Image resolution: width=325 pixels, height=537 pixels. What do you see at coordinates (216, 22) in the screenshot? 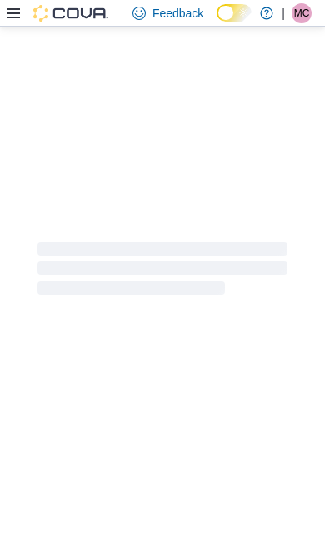
I see `span: Dark Mode` at bounding box center [216, 22].